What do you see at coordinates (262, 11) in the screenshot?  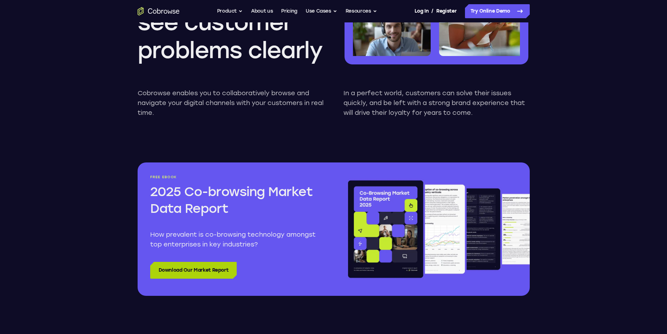 I see `a: About us` at bounding box center [262, 11].